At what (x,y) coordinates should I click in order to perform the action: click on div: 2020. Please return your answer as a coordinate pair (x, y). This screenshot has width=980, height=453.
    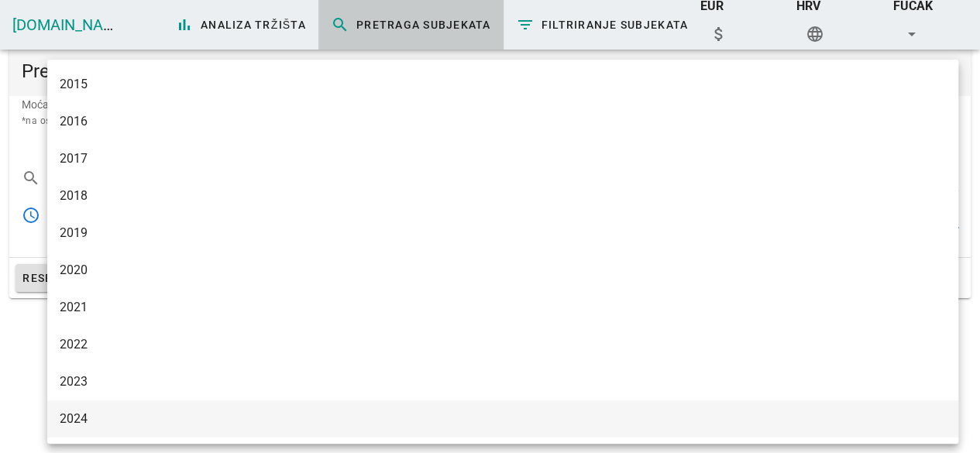
    Looking at the image, I should click on (503, 270).